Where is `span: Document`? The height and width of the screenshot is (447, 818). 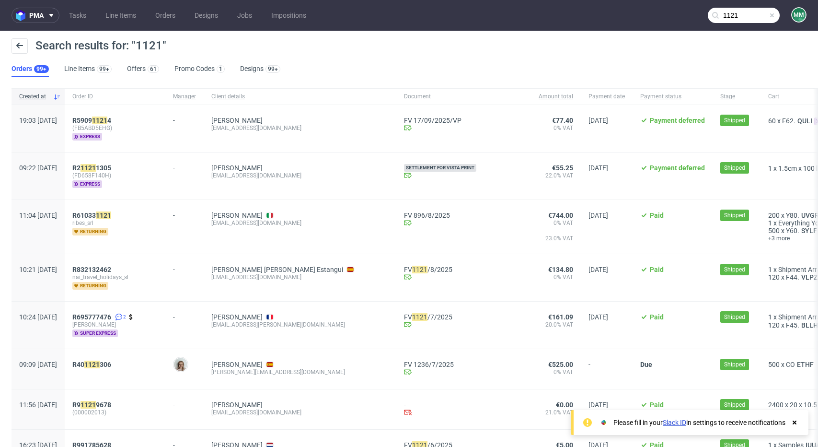
span: Document is located at coordinates (441, 96).